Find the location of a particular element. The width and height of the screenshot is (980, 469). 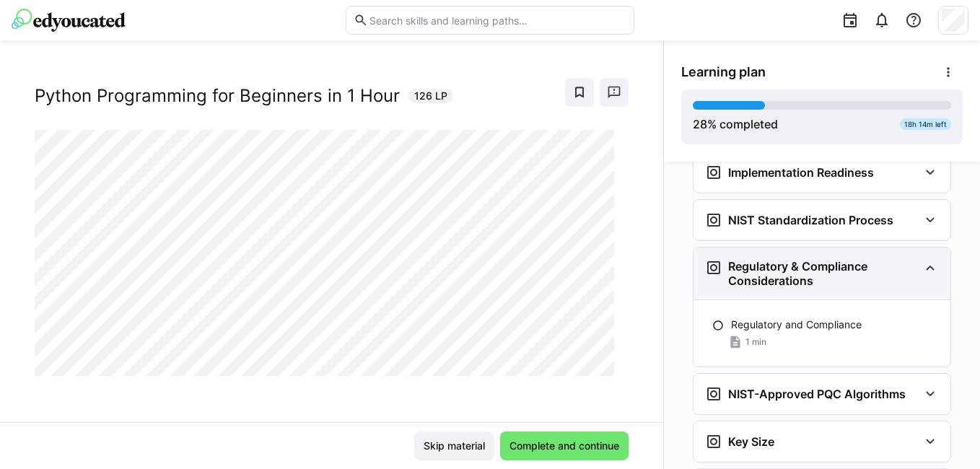

button: Skip material is located at coordinates (454, 446).